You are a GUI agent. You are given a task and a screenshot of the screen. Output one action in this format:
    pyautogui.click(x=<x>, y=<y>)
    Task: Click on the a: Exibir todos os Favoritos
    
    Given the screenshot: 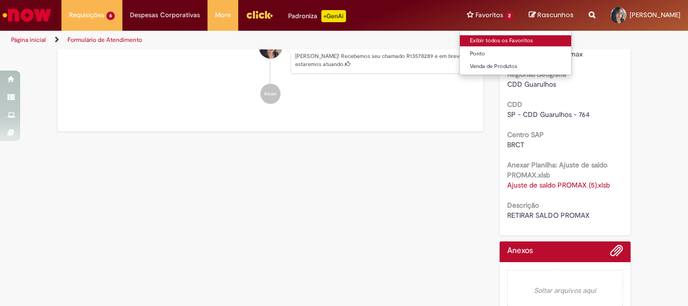 What is the action you would take?
    pyautogui.click(x=515, y=41)
    